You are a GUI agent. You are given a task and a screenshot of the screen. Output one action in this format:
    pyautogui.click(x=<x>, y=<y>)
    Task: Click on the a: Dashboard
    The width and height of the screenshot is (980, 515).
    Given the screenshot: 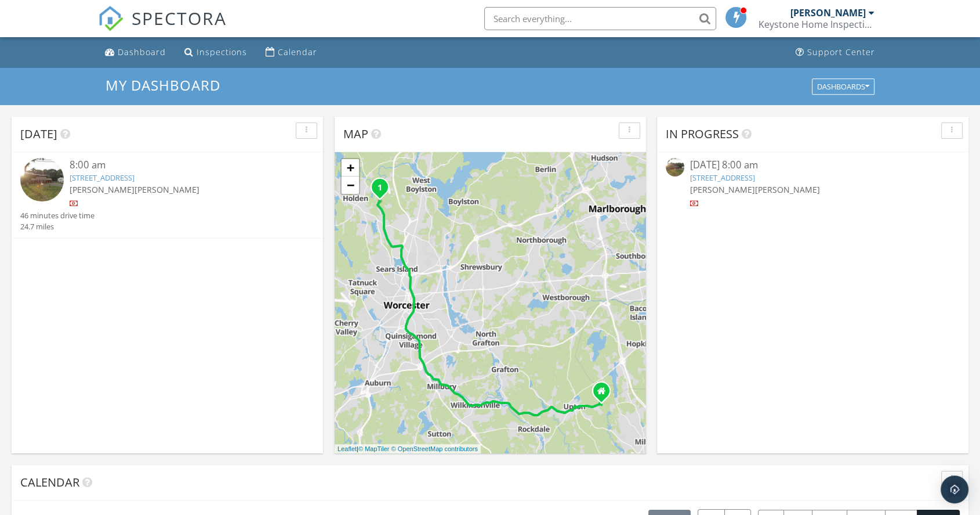 What is the action you would take?
    pyautogui.click(x=135, y=52)
    